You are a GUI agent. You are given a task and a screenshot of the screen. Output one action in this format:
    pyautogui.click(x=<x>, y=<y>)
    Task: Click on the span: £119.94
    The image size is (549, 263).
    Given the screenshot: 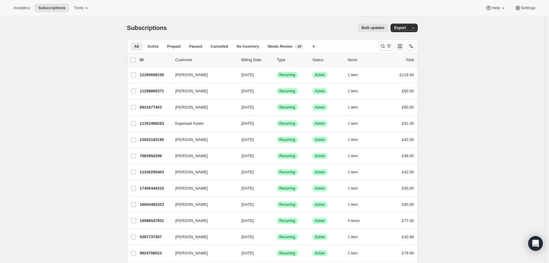 What is the action you would take?
    pyautogui.click(x=407, y=75)
    